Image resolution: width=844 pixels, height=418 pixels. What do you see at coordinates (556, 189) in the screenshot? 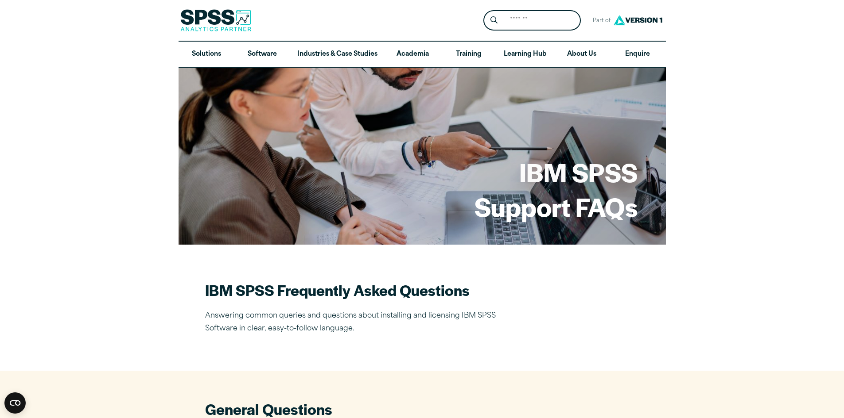
I see `h1: IBM SPSS Support FAQs` at bounding box center [556, 189].